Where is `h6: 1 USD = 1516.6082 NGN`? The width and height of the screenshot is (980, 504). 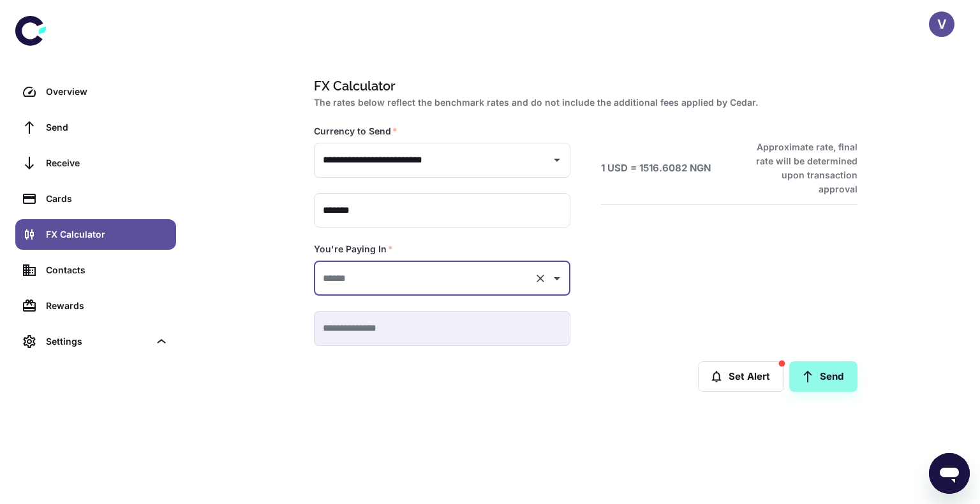
h6: 1 USD = 1516.6082 NGN is located at coordinates (656, 169).